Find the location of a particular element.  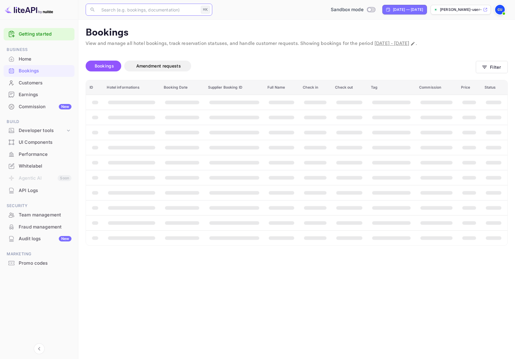

p: View and manage all hotel bookings, track reservation statuses, and handle customer requests. Sho... is located at coordinates (297, 44).